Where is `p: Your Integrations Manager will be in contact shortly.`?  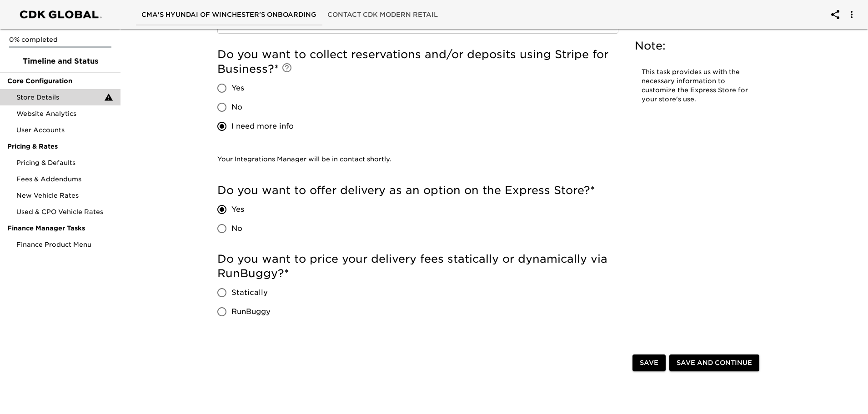 p: Your Integrations Manager will be in contact shortly. is located at coordinates (414, 160).